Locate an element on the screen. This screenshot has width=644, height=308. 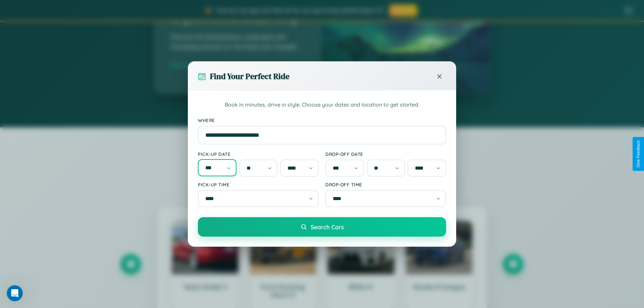
span: Search Cars is located at coordinates (327, 227).